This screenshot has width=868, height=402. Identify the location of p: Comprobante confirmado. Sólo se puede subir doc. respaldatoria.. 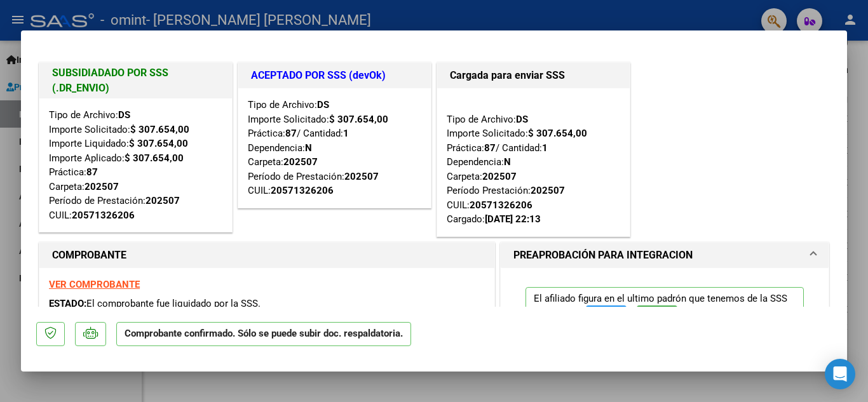
(263, 334).